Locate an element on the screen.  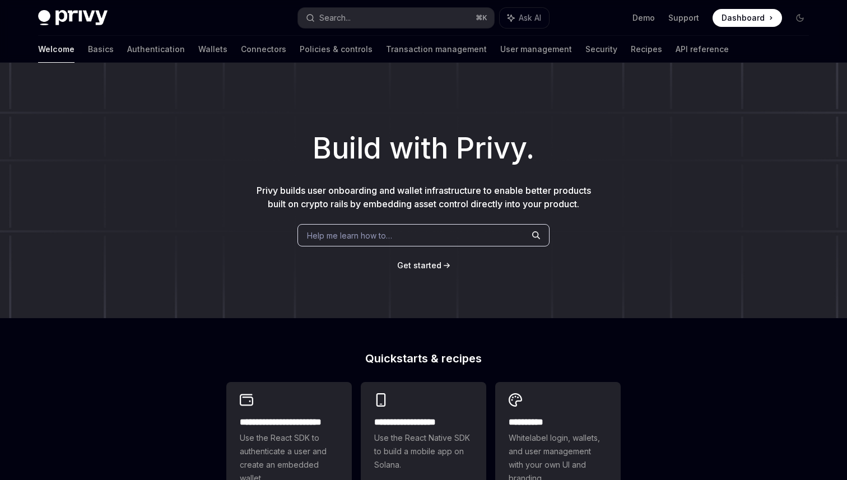
a: Wallets is located at coordinates (213, 49).